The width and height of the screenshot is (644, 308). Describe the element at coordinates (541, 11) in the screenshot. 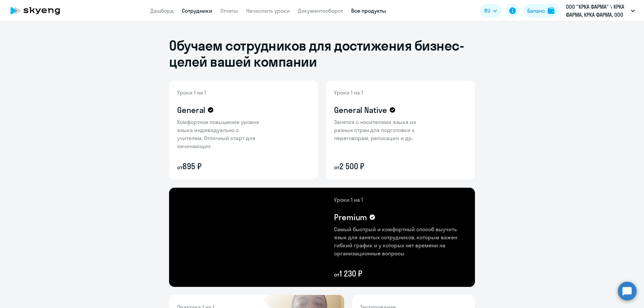

I see `button: Балансbalance` at that location.